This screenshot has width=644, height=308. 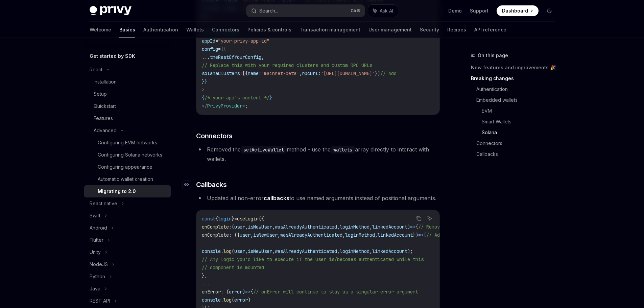 I want to click on a: New features and improvements 🎉, so click(x=516, y=68).